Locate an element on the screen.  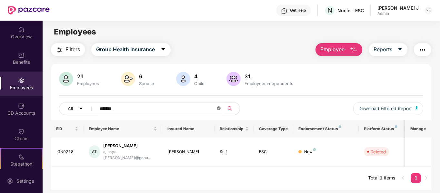
div: AT is located at coordinates (94, 152).